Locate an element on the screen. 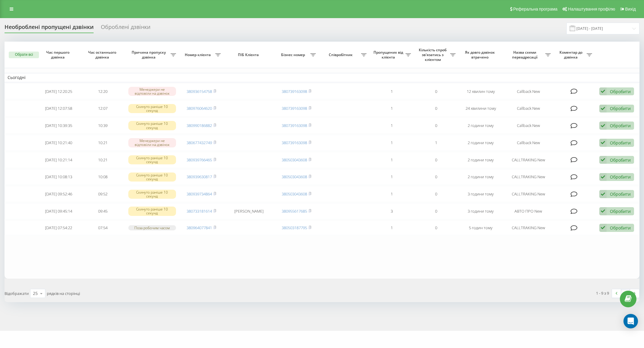 The image size is (644, 348). td: 10:39 is located at coordinates (103, 126).